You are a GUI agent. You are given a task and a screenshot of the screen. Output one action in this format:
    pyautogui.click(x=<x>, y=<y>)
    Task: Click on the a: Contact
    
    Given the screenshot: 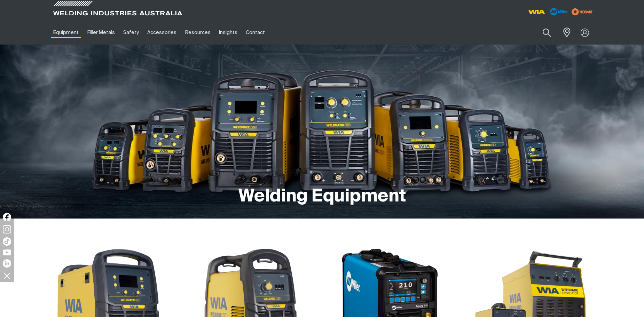 What is the action you would take?
    pyautogui.click(x=255, y=32)
    